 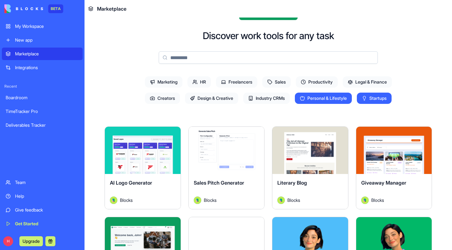 What do you see at coordinates (47, 26) in the screenshot?
I see `div: My Workspace` at bounding box center [47, 26].